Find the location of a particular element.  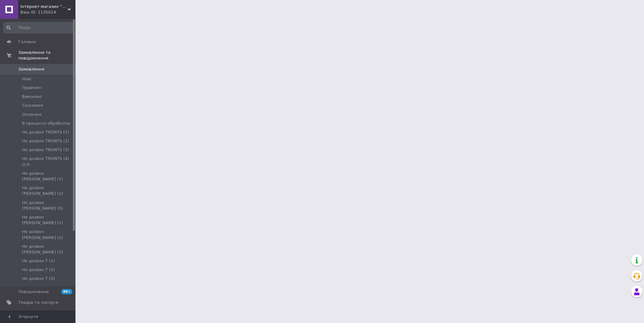

span: Головна is located at coordinates (27, 42).